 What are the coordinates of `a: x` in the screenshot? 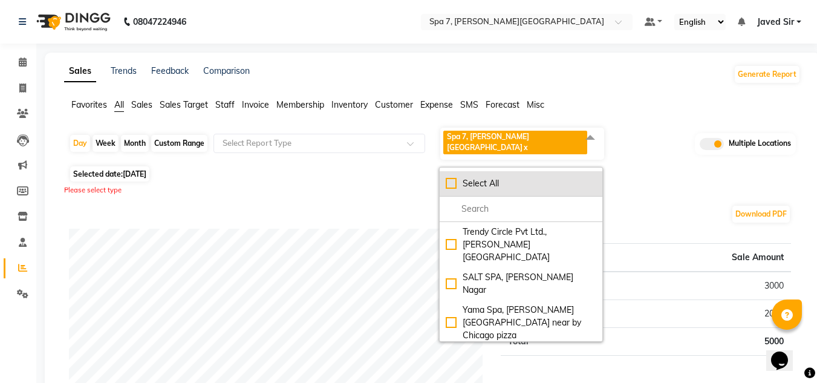 It's located at (525, 147).